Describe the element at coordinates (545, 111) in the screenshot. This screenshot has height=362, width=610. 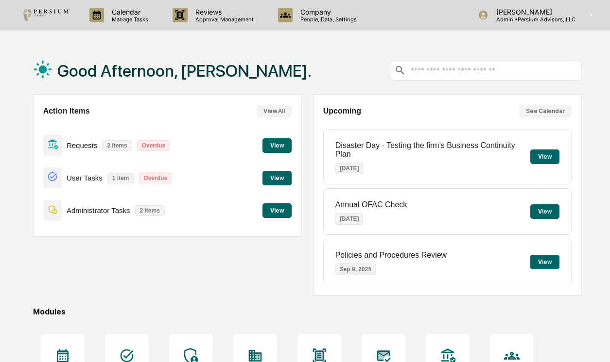
I see `button: See Calendar` at that location.